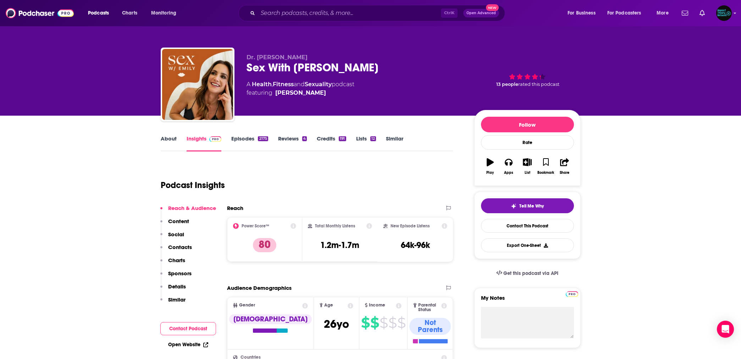  Describe the element at coordinates (173, 289) in the screenshot. I see `button: Details` at that location.